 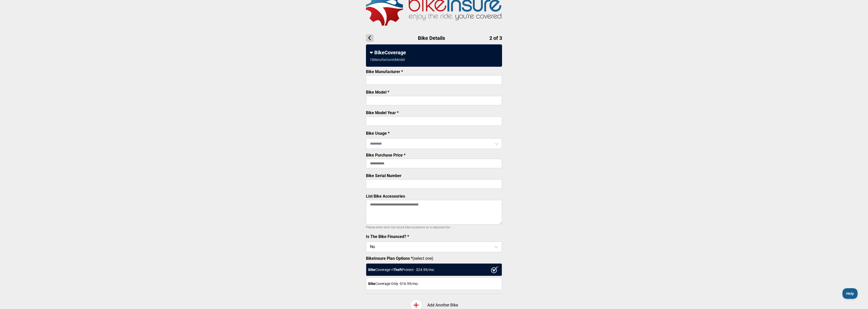 I want to click on label: Bike Purchase Price *, so click(x=386, y=155).